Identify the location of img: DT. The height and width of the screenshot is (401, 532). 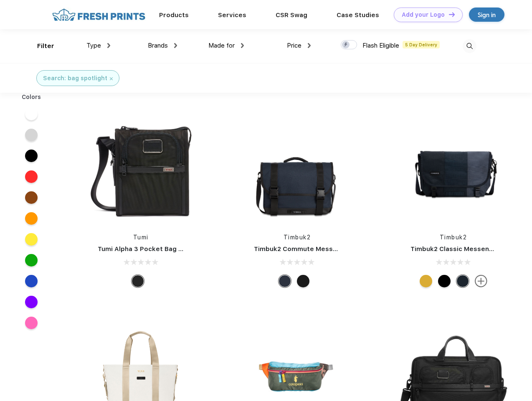
(452, 14).